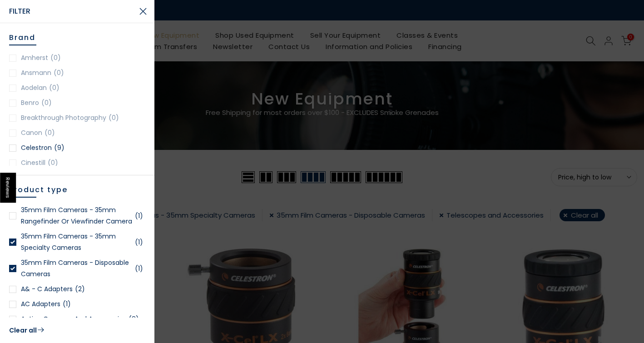 The image size is (644, 343). I want to click on a: A& - C Adapters(2), so click(77, 289).